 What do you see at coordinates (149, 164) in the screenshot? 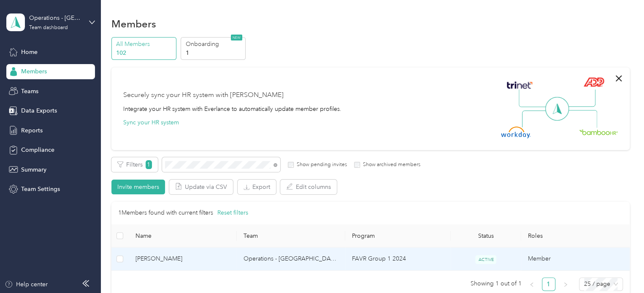
I see `span: 1` at bounding box center [149, 164].